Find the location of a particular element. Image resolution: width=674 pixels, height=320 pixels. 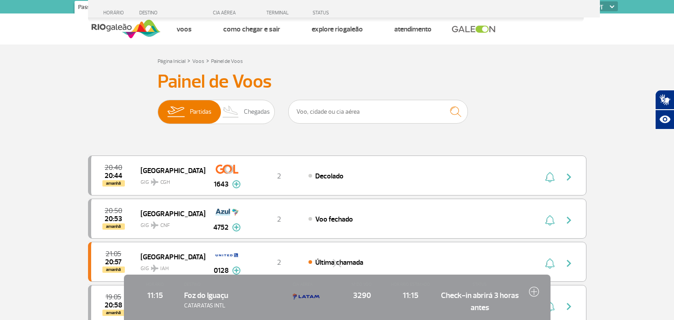

a: Explore RIOgaleão is located at coordinates (337, 29).